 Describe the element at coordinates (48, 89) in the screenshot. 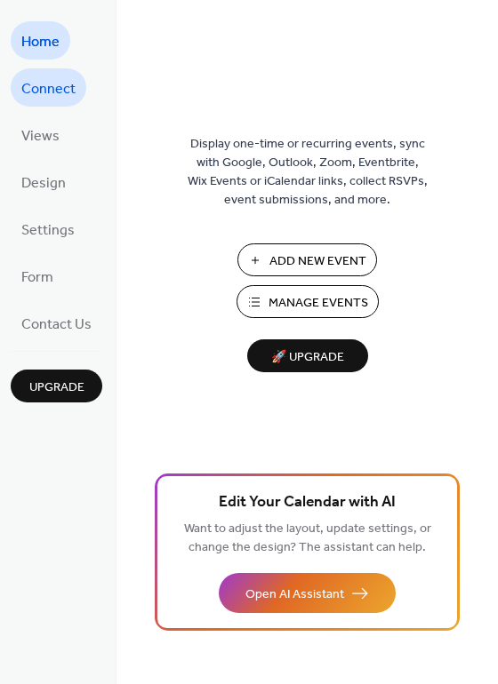

I see `span: Connect` at that location.